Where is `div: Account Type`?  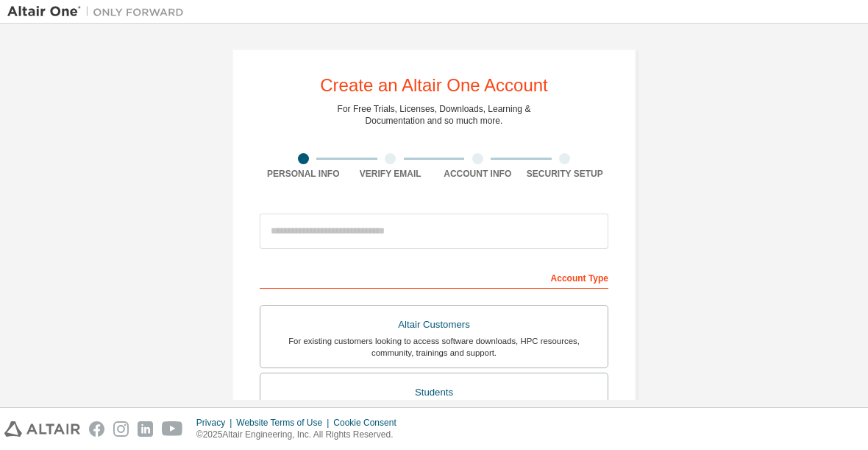
div: Account Type is located at coordinates (434, 277).